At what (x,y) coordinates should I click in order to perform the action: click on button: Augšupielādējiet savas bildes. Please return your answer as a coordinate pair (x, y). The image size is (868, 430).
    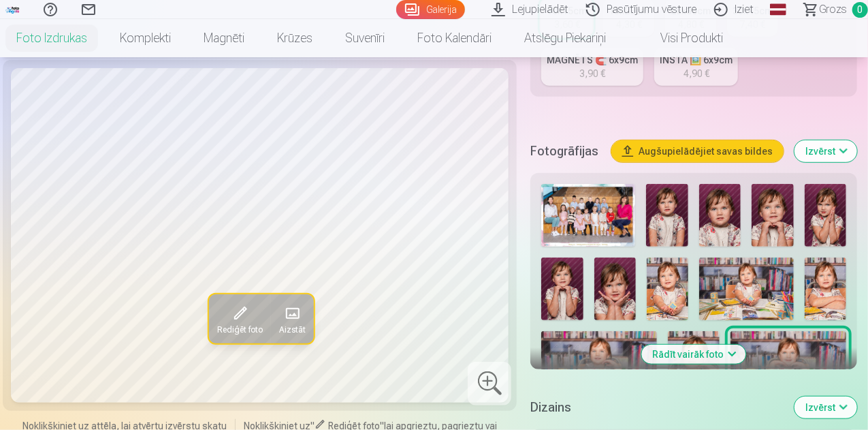
    Looking at the image, I should click on (697, 151).